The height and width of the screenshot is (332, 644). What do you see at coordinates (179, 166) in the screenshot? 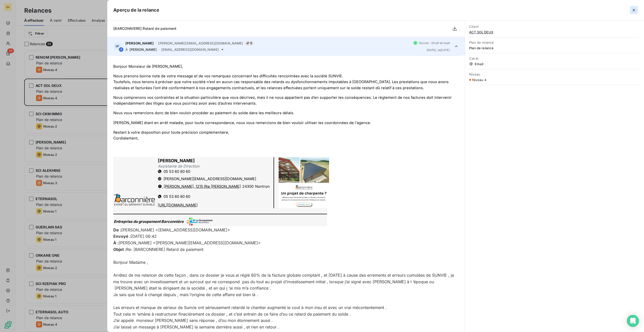
I see `i: Assistante de Direction` at bounding box center [179, 166].